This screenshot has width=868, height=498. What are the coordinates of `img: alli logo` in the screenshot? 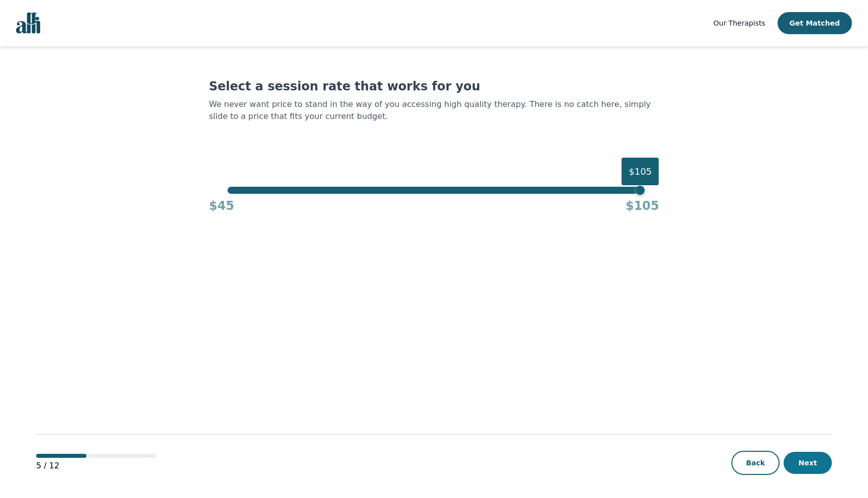 It's located at (28, 23).